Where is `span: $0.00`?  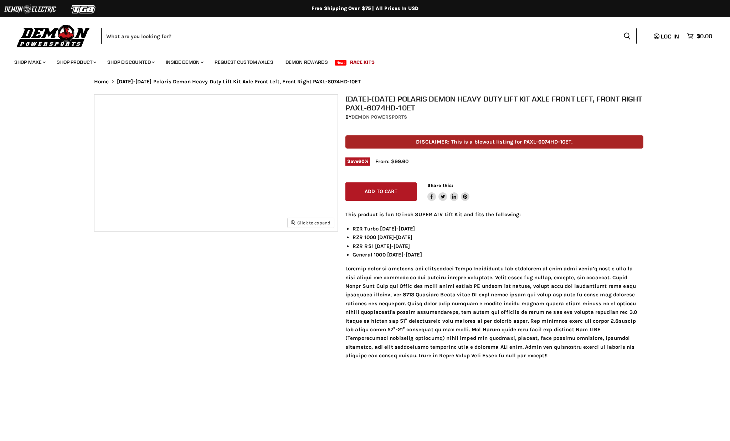 span: $0.00 is located at coordinates (704, 36).